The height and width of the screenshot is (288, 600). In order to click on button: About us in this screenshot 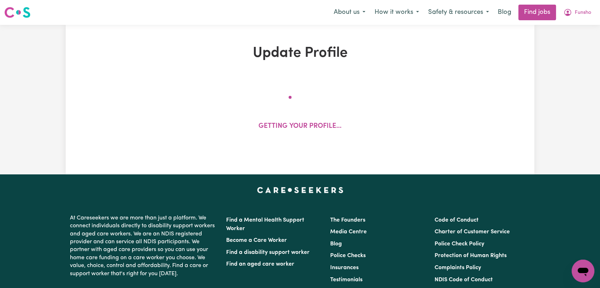, I will do `click(350, 12)`.